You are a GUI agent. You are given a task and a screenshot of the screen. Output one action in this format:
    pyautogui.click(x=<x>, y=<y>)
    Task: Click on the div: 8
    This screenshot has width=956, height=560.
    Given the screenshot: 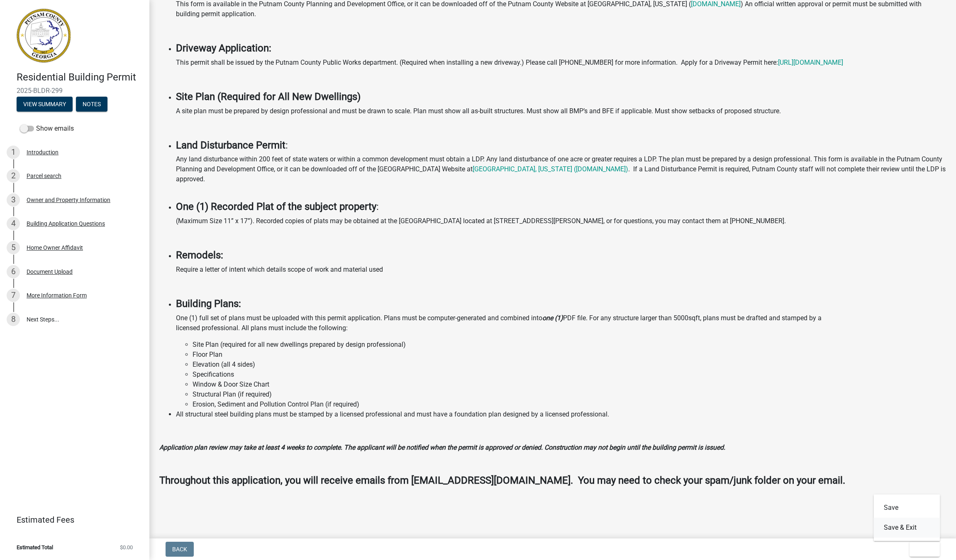 What is the action you would take?
    pyautogui.click(x=13, y=319)
    